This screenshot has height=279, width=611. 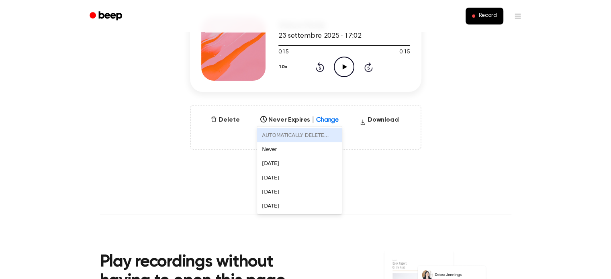 What do you see at coordinates (225, 120) in the screenshot?
I see `button: Delete` at bounding box center [225, 120].